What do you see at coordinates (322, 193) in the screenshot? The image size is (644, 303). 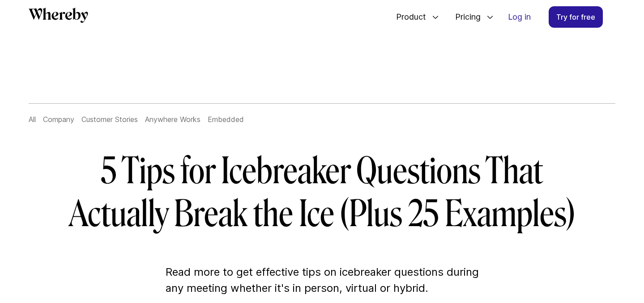 I see `h1: 5 Tips for Icebreaker Questions That Actually Break the Ice (Plus 25 Examples)` at bounding box center [322, 193].